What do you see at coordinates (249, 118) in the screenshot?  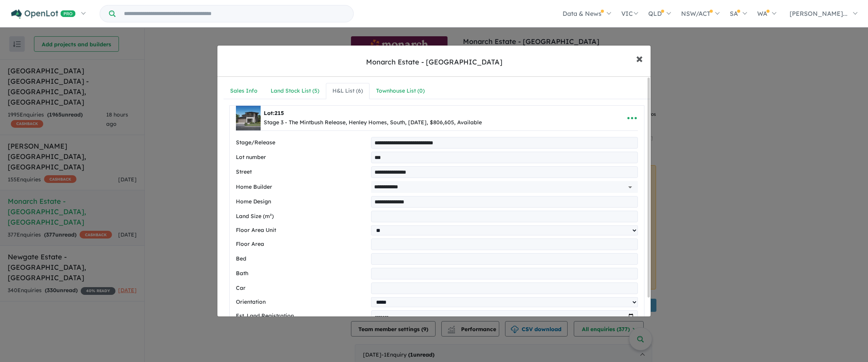 I see `img: Monarch%20Estate%20-%20Deanside%20-%20Lot%20215___1739832705_0.jpg` at bounding box center [249, 118].